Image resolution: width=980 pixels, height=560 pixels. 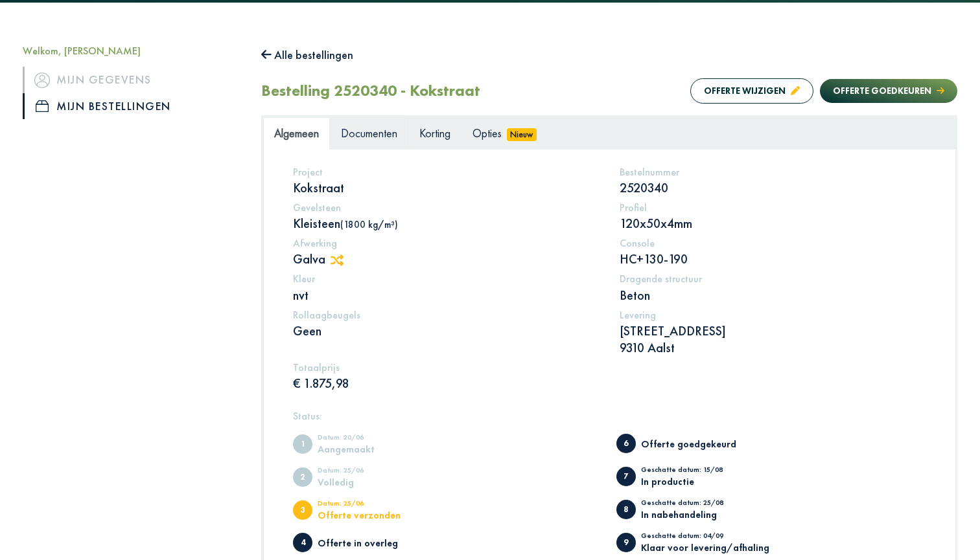 I want to click on h5: Bestelnummer, so click(x=773, y=171).